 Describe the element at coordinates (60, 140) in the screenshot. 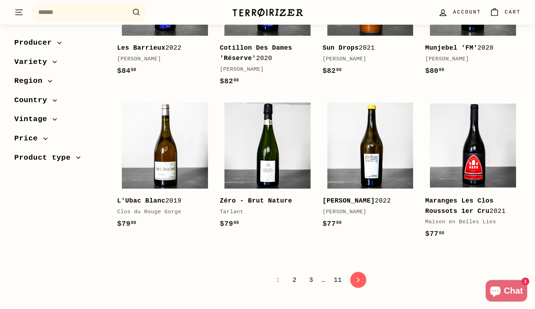

I see `button: Price` at that location.